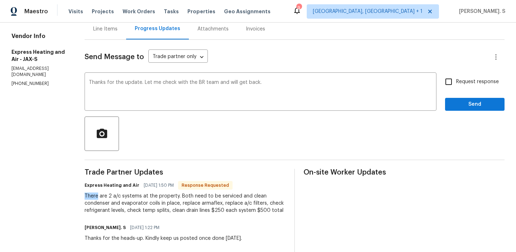 The height and width of the screenshot is (252, 516). What do you see at coordinates (205, 185) in the screenshot?
I see `span: Response Requested` at bounding box center [205, 185].